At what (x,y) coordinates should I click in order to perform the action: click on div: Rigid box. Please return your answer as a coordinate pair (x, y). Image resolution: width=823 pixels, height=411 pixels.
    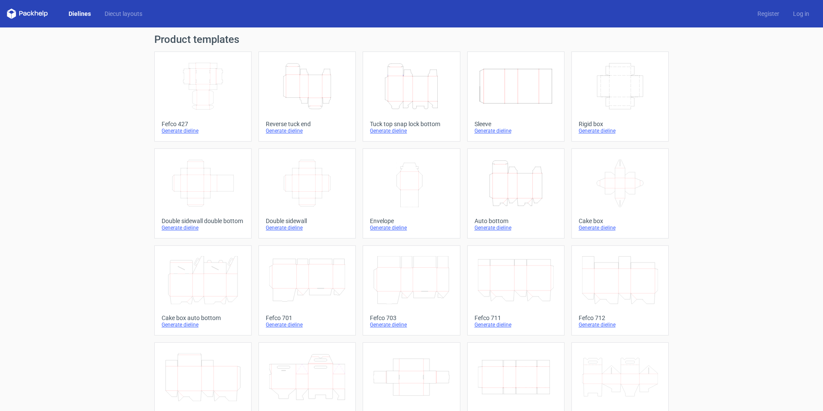
    Looking at the image, I should click on (620, 124).